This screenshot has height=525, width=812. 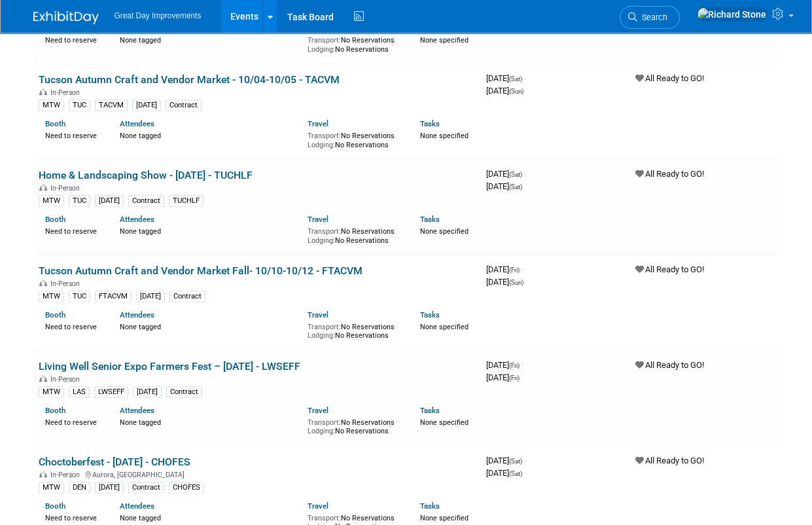 What do you see at coordinates (200, 270) in the screenshot?
I see `a: Tucson Autumn Craft and Vendor Market Fall- 10/10-10/12 - FTACVM` at bounding box center [200, 270].